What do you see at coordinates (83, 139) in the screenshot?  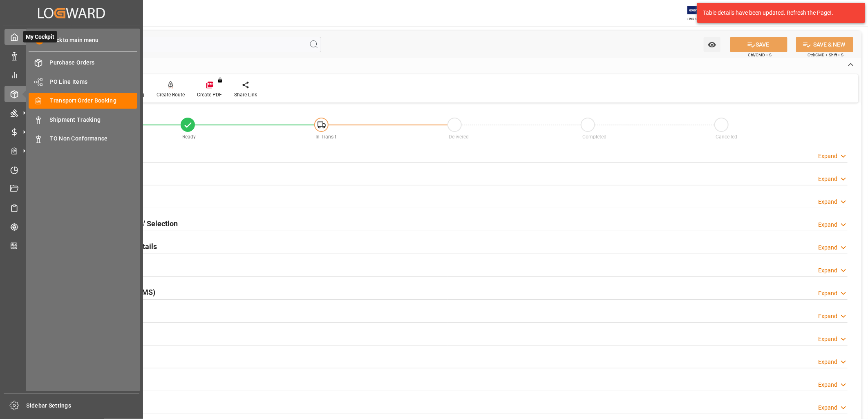 I see `a: TO Non Conformance` at bounding box center [83, 139].